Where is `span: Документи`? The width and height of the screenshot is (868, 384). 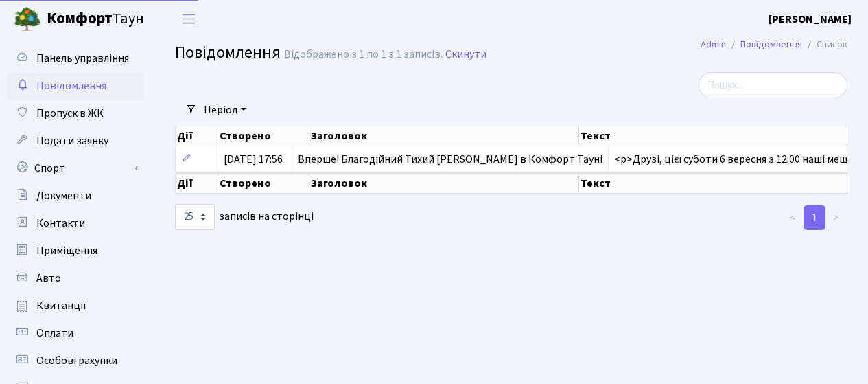 span: Документи is located at coordinates (64, 196).